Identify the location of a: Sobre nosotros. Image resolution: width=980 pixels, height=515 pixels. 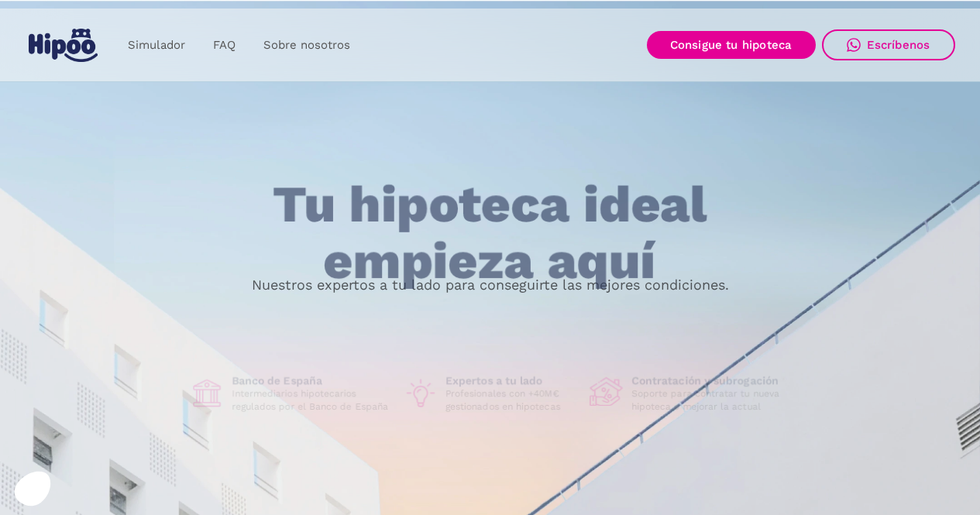
(307, 45).